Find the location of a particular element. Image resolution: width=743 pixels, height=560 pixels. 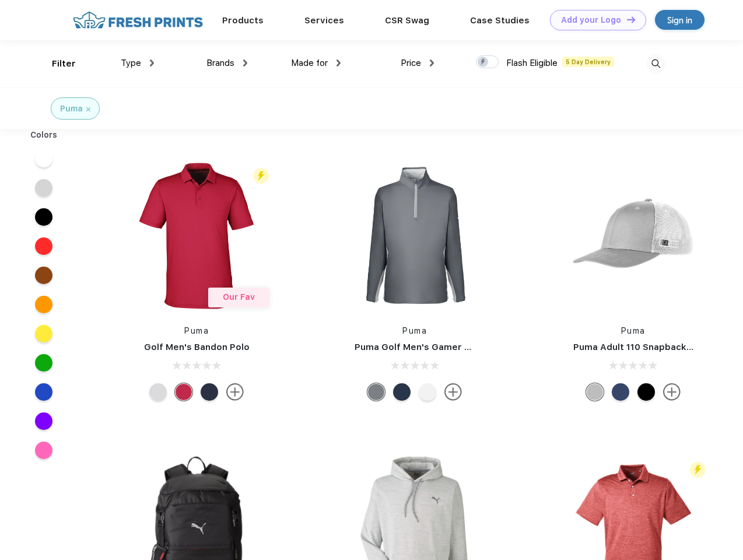

div: Ski Patrol is located at coordinates (184, 392).